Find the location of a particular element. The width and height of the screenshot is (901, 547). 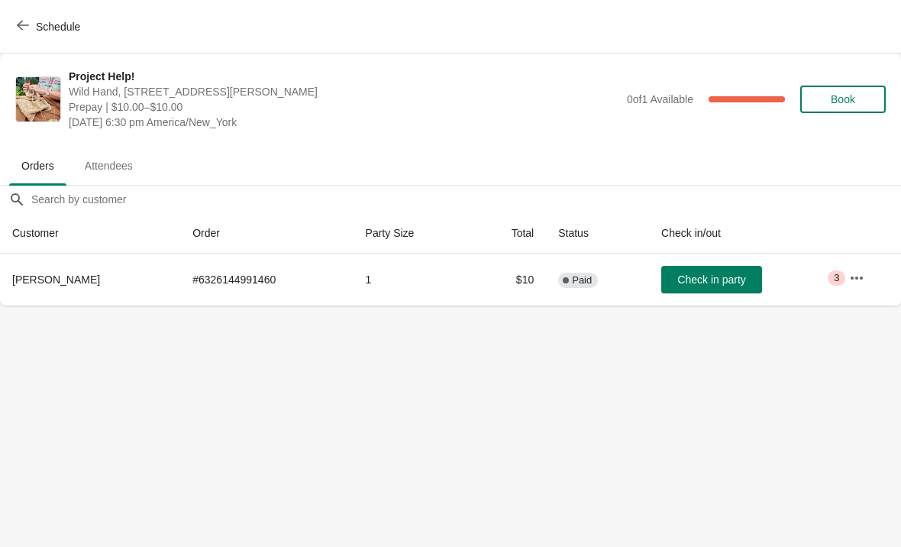

span: 0 of 1 Available is located at coordinates (660, 99).